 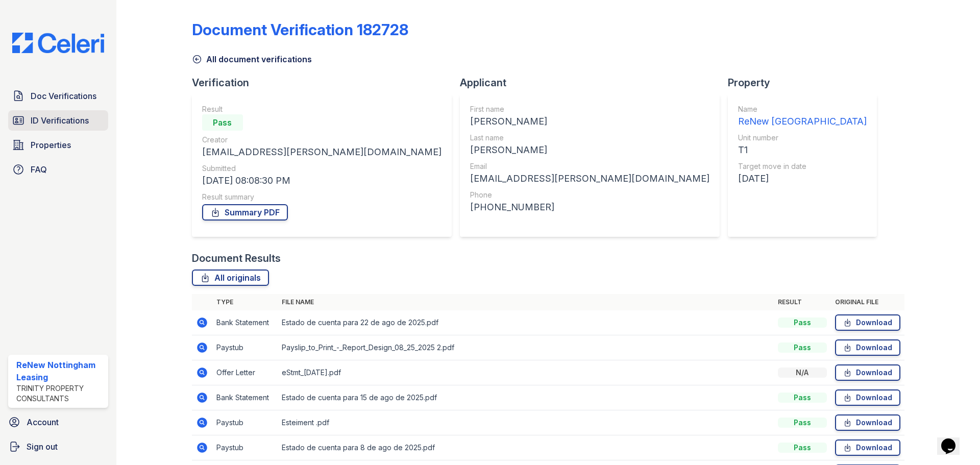 What do you see at coordinates (321, 109) in the screenshot?
I see `div: Result` at bounding box center [321, 109].